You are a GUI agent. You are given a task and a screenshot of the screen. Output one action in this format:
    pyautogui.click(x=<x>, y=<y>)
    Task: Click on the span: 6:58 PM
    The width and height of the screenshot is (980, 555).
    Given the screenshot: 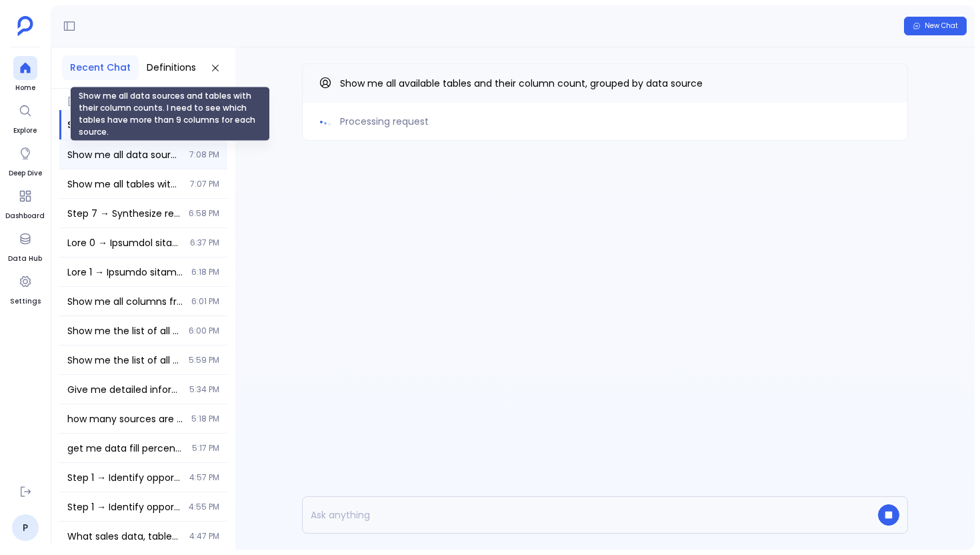 What is the action you would take?
    pyautogui.click(x=204, y=214)
    